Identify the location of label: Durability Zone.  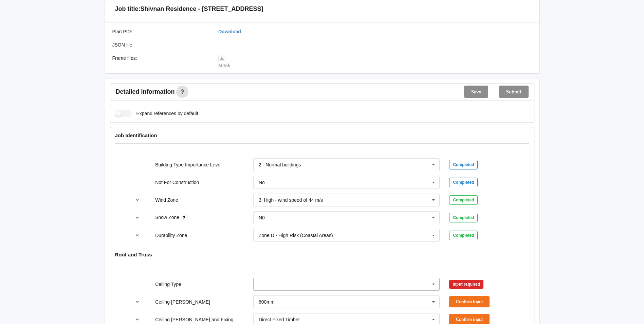
(171, 235).